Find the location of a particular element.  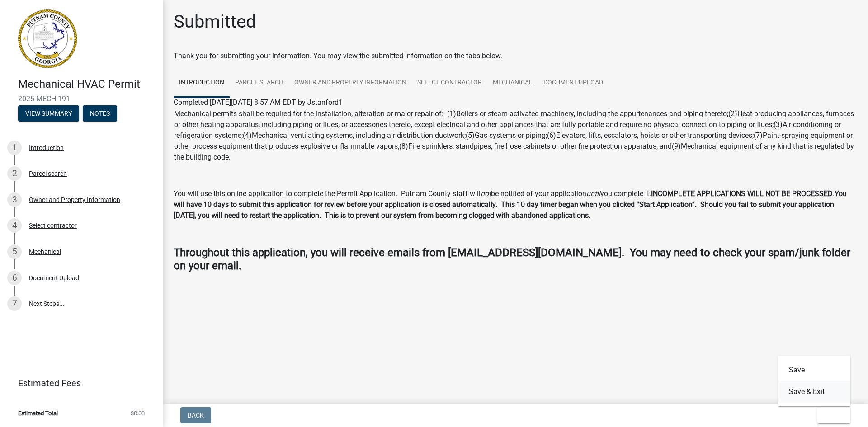

strong: You will have 10 days to submit this application for review before your application is closed aut... is located at coordinates (510, 204).